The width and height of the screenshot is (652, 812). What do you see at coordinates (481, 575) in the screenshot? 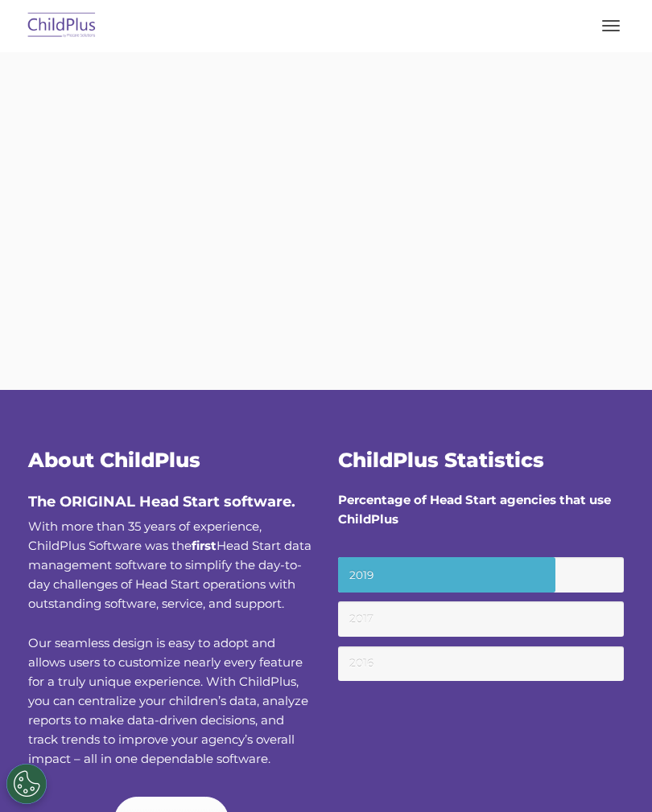
I see `small: 2019` at bounding box center [481, 575].